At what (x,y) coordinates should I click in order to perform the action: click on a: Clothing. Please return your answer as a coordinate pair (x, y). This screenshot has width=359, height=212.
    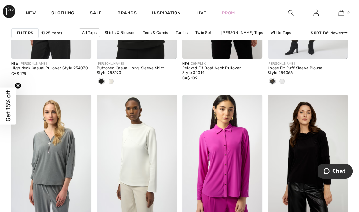
    Looking at the image, I should click on (63, 14).